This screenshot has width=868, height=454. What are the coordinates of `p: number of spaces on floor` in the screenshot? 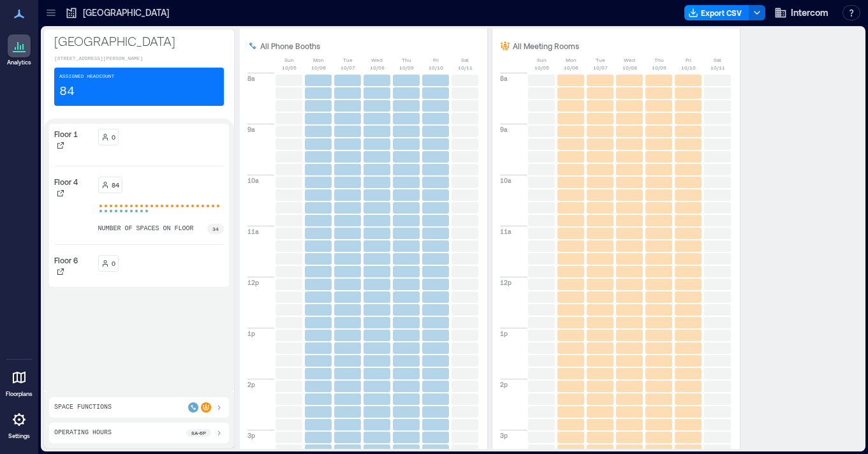 It's located at (146, 229).